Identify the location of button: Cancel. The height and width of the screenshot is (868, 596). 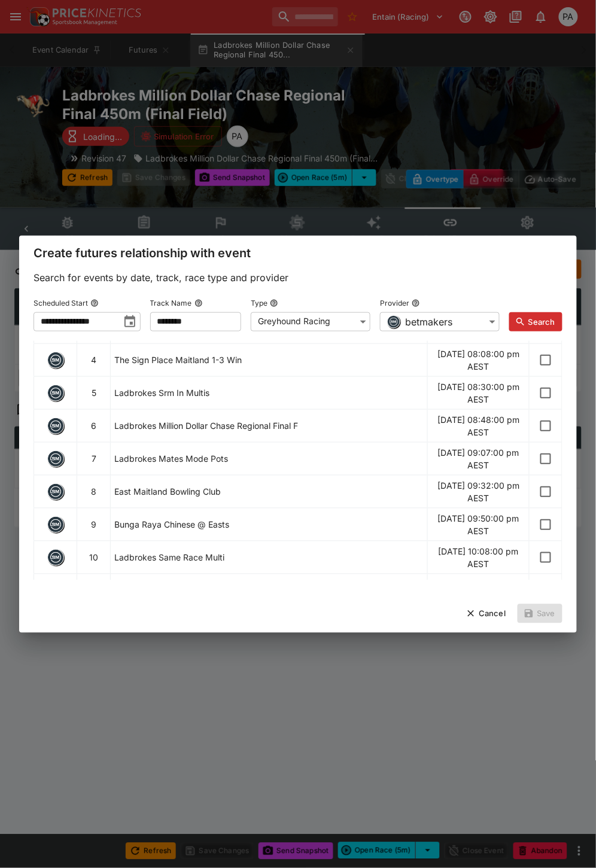
(486, 613).